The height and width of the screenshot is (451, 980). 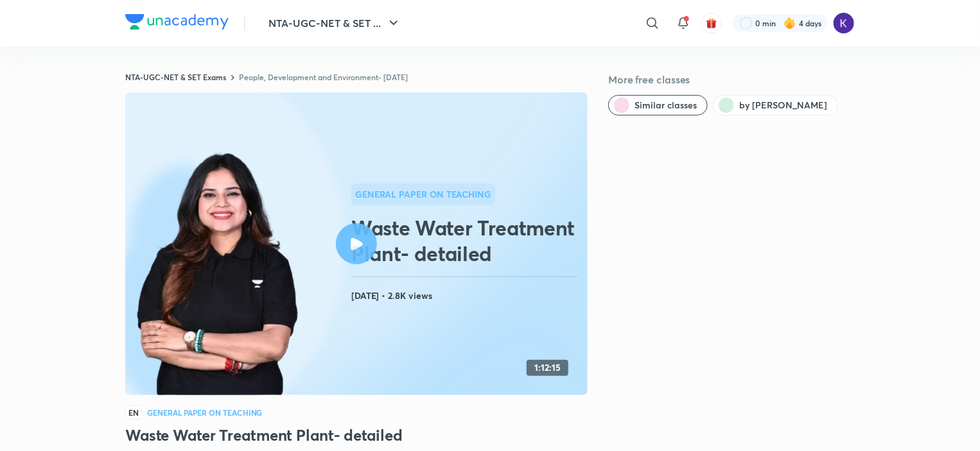 What do you see at coordinates (356, 435) in the screenshot?
I see `h3: Waste Water Treatment Plant- detailed` at bounding box center [356, 435].